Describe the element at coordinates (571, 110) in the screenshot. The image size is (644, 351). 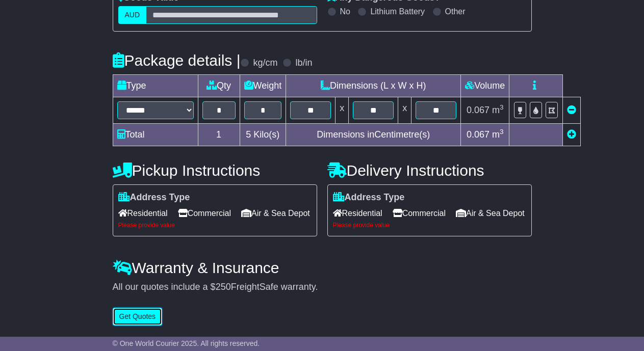
I see `a: Remove this item` at that location.